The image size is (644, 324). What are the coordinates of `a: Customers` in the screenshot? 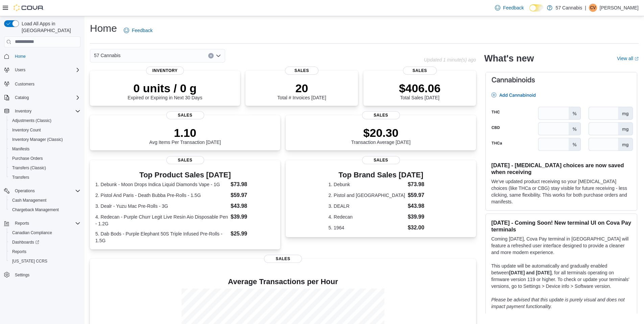 It's located at (25, 84).